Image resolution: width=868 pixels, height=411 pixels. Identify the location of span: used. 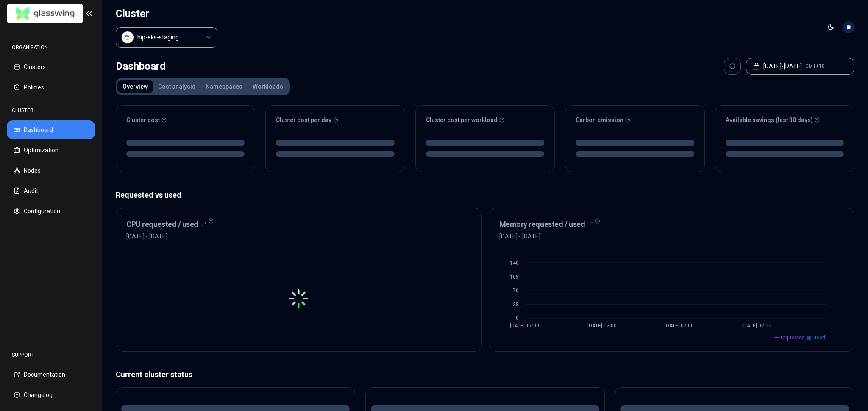
(819, 338).